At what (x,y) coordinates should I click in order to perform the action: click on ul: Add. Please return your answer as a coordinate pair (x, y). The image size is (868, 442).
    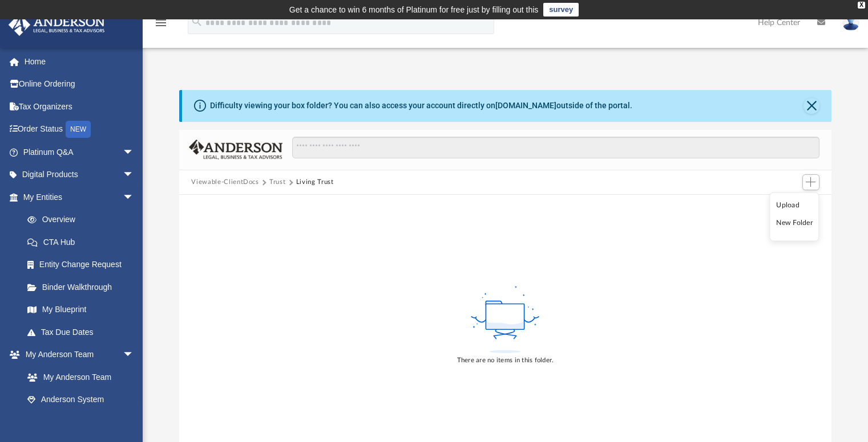
    Looking at the image, I should click on (794, 217).